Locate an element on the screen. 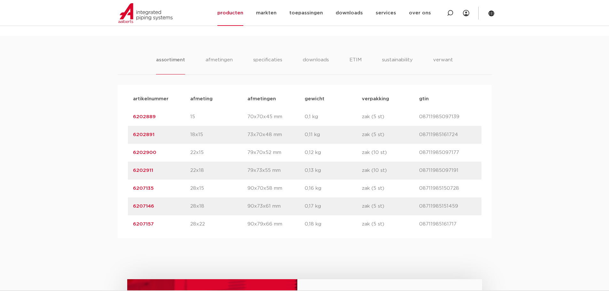  a: 6202911 is located at coordinates (143, 170).